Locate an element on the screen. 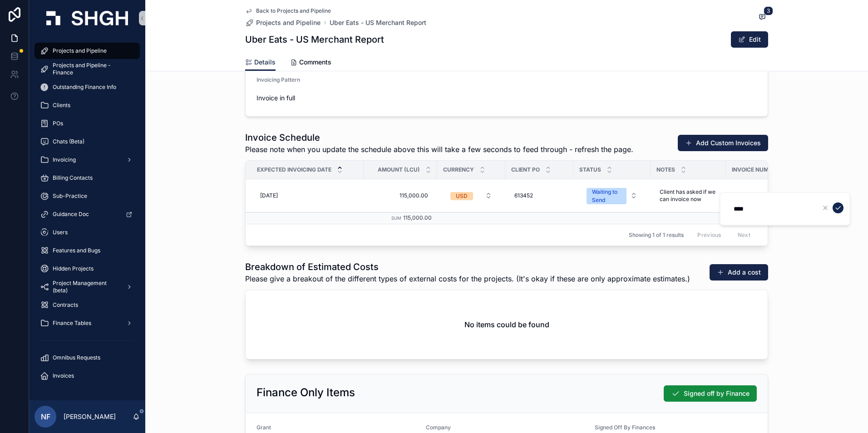 The width and height of the screenshot is (868, 433). div: Waiting to Send is located at coordinates (607, 196).